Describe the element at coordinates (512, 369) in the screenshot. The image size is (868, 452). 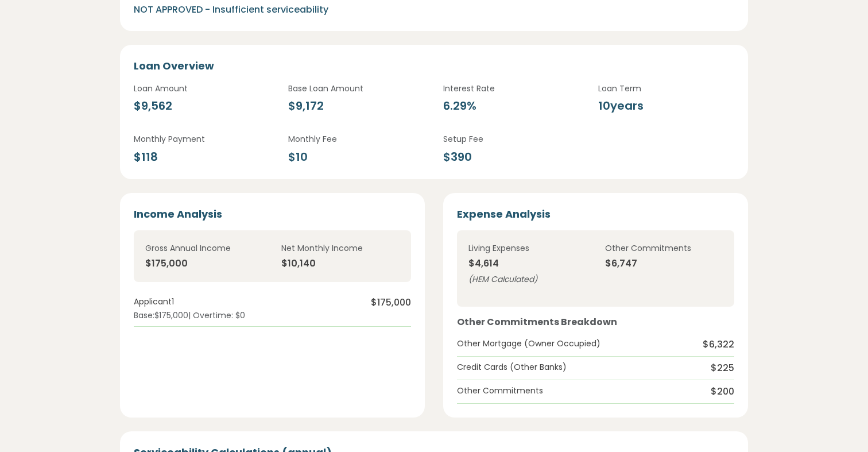
I see `span: Credit Cards (Other Banks)` at that location.